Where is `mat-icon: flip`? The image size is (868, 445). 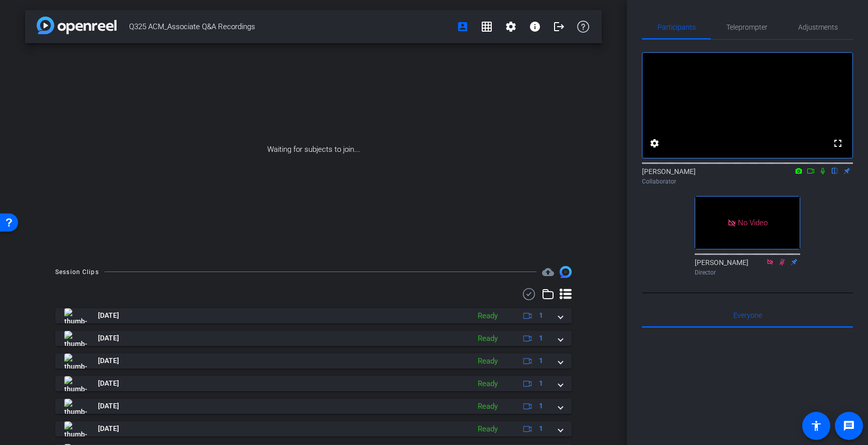
mat-icon: flip is located at coordinates (834, 170).